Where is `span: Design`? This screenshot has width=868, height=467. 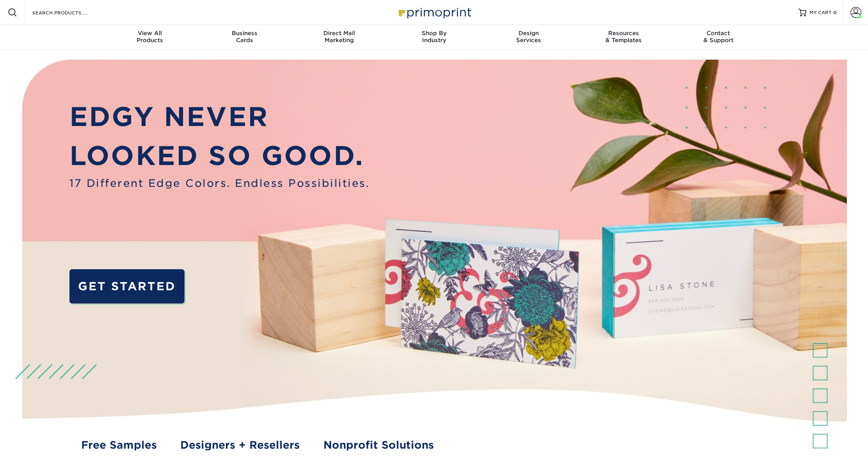 span: Design is located at coordinates (529, 33).